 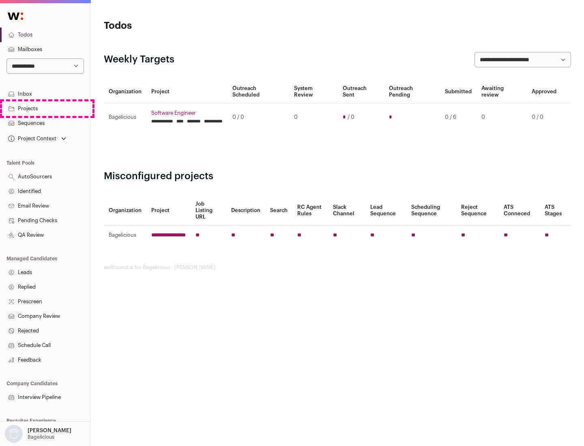 What do you see at coordinates (187, 113) in the screenshot?
I see `a: Software Engineer` at bounding box center [187, 113].